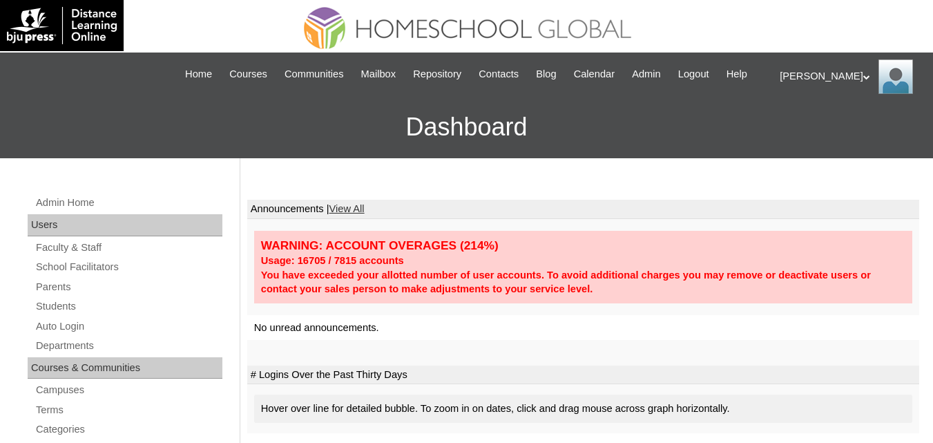 The image size is (933, 443). I want to click on img: logo-white.png, so click(61, 26).